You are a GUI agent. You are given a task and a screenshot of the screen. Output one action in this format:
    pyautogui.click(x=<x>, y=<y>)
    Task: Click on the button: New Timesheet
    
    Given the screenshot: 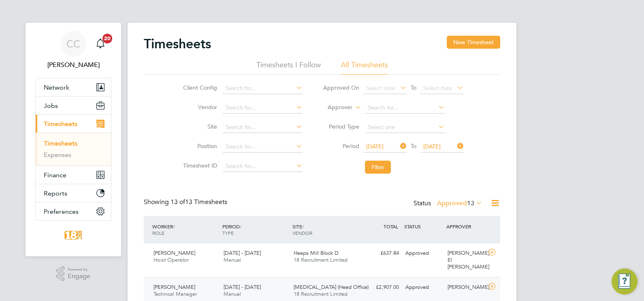 What is the action you would take?
    pyautogui.click(x=473, y=42)
    